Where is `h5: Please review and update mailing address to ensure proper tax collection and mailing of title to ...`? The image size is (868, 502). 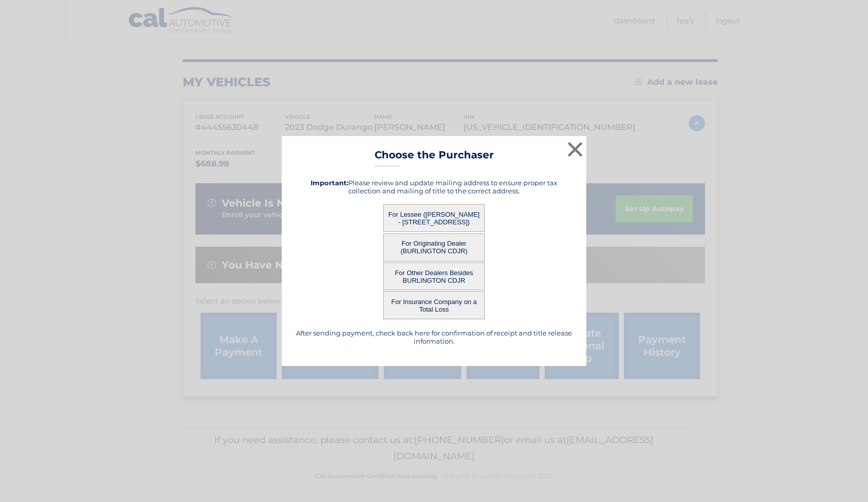 h5: Please review and update mailing address to ensure proper tax collection and mailing of title to ... is located at coordinates (434, 187).